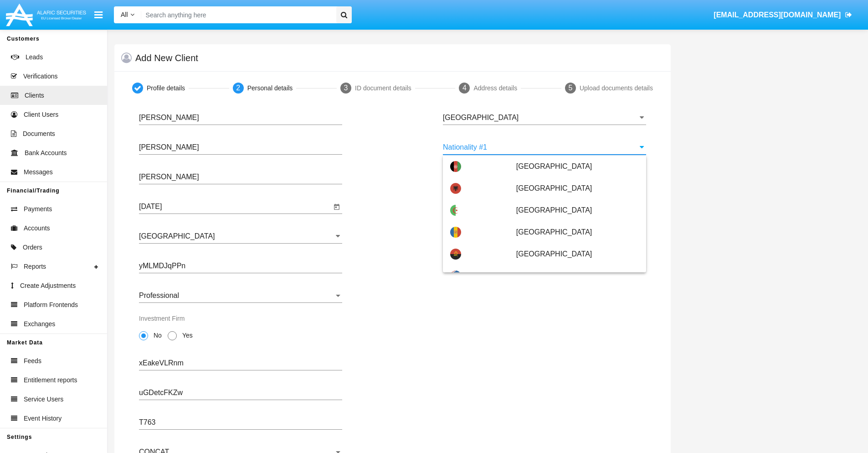 The height and width of the screenshot is (453, 868). Describe the element at coordinates (37, 228) in the screenshot. I see `span: Accounts` at that location.